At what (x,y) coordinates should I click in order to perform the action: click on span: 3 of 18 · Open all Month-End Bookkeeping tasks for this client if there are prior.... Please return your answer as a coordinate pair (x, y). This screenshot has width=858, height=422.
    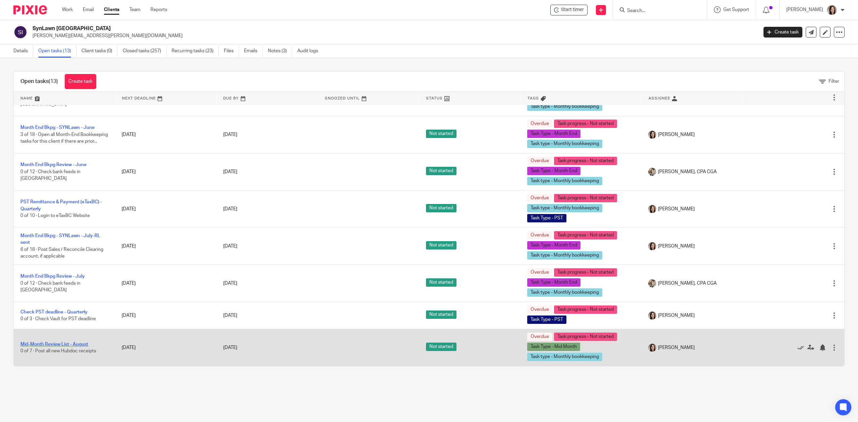
    Looking at the image, I should click on (64, 138).